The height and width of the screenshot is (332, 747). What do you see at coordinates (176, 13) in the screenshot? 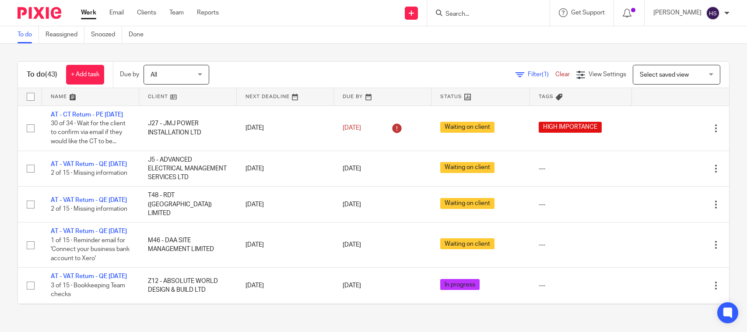
I see `a: Team` at bounding box center [176, 13].